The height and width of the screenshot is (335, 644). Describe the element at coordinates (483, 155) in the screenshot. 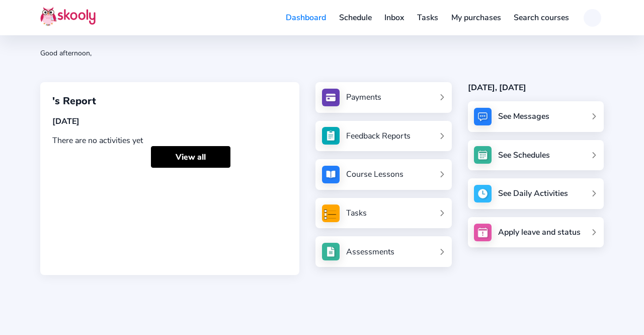

I see `img: schedule.jpg` at that location.